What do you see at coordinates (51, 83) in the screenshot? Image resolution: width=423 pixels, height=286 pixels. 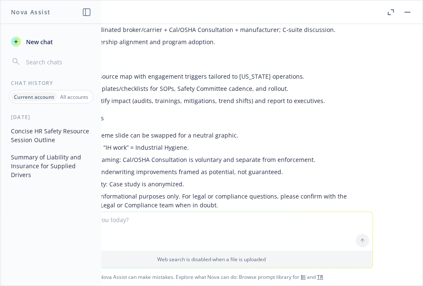 I see `div: Chat History` at bounding box center [51, 83].